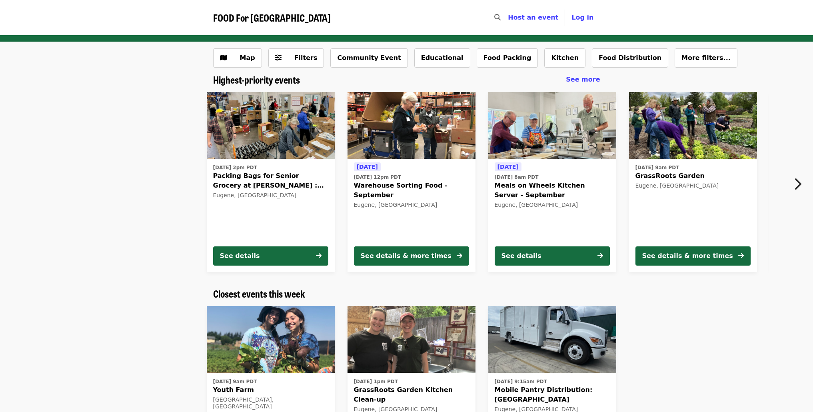 This screenshot has height=412, width=813. What do you see at coordinates (798, 184) in the screenshot?
I see `i: chevron-right icon` at bounding box center [798, 184].